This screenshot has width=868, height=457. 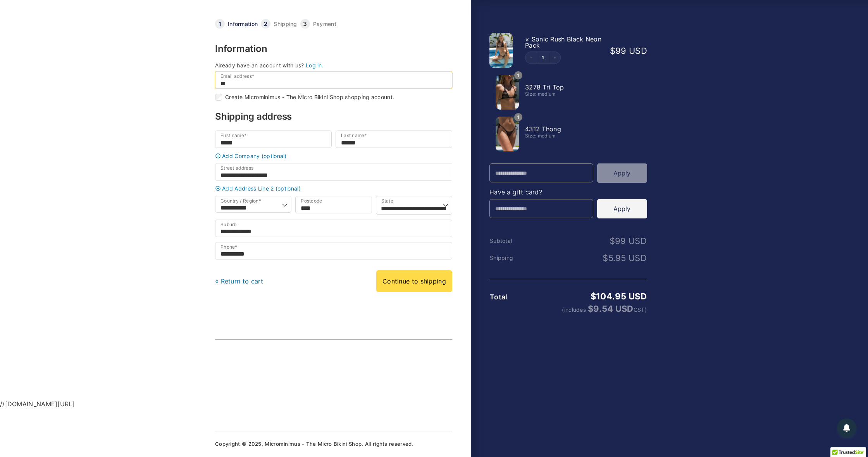 I want to click on img: Sonic Rush Black Neon 3278 Tri Top 01, so click(x=507, y=92).